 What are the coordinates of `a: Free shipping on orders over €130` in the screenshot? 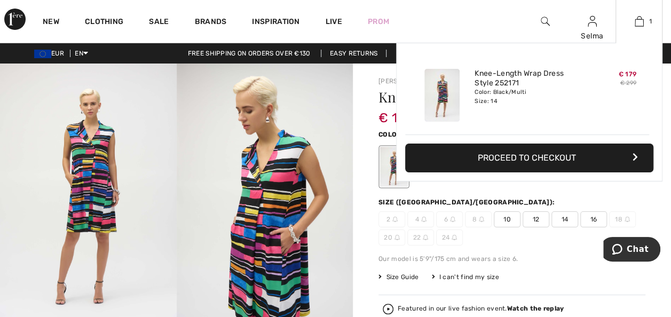 It's located at (249, 53).